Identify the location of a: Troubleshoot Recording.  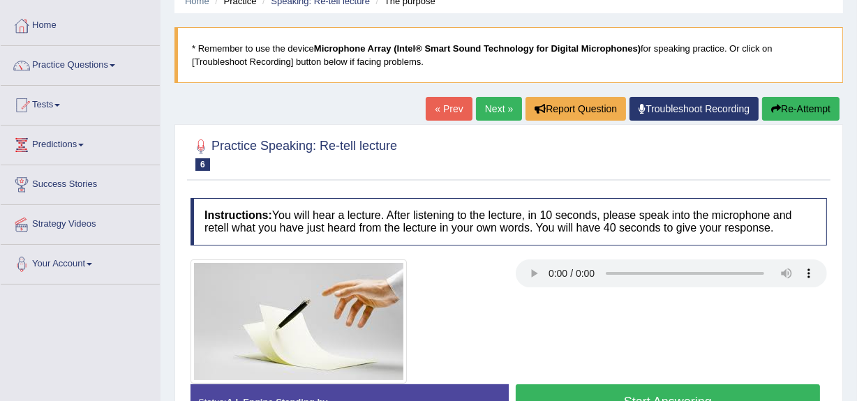
(693, 109).